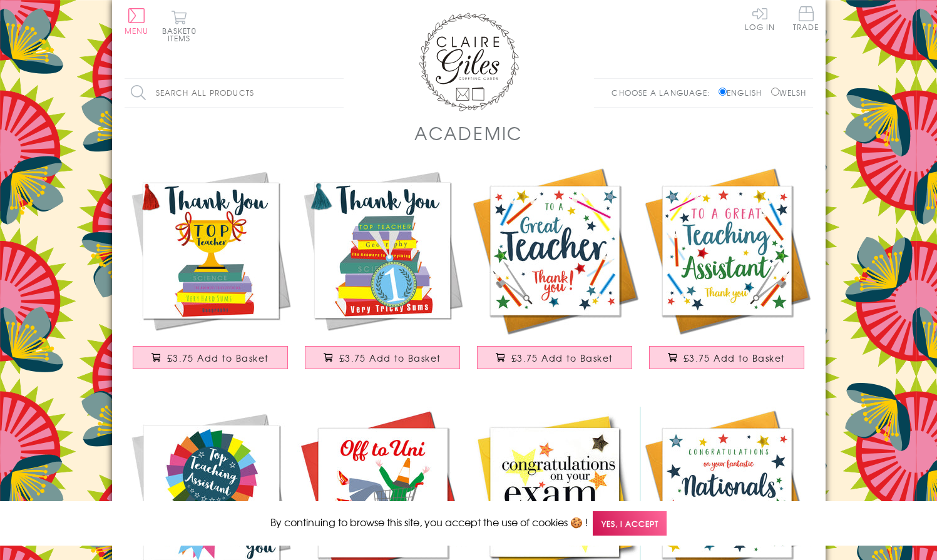 Image resolution: width=937 pixels, height=560 pixels. I want to click on span: Trade, so click(806, 18).